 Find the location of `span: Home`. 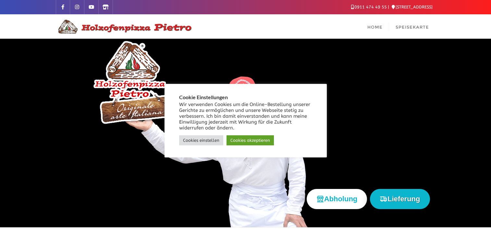

span: Home is located at coordinates (375, 27).